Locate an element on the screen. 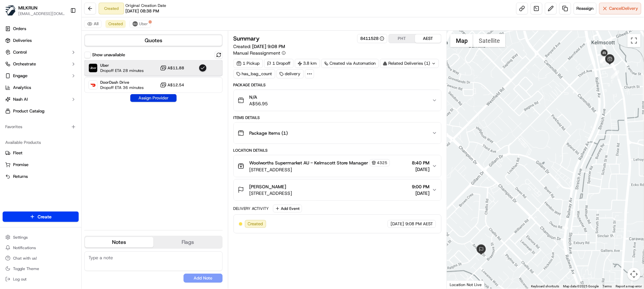 The width and height of the screenshot is (644, 289). button: Notifications is located at coordinates (41, 248).